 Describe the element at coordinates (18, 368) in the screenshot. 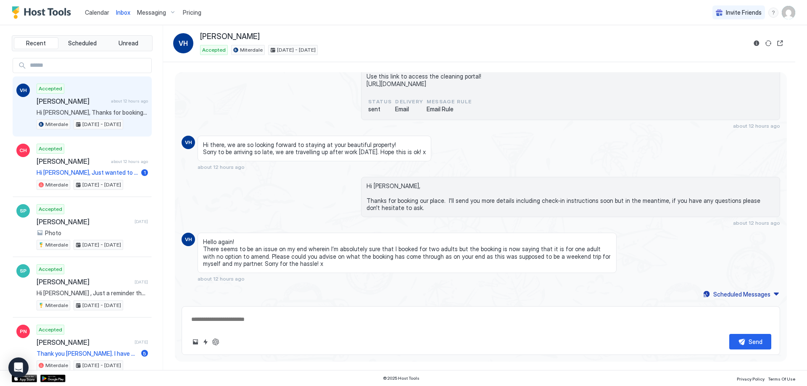

I see `div: Open Intercom Messenger` at that location.